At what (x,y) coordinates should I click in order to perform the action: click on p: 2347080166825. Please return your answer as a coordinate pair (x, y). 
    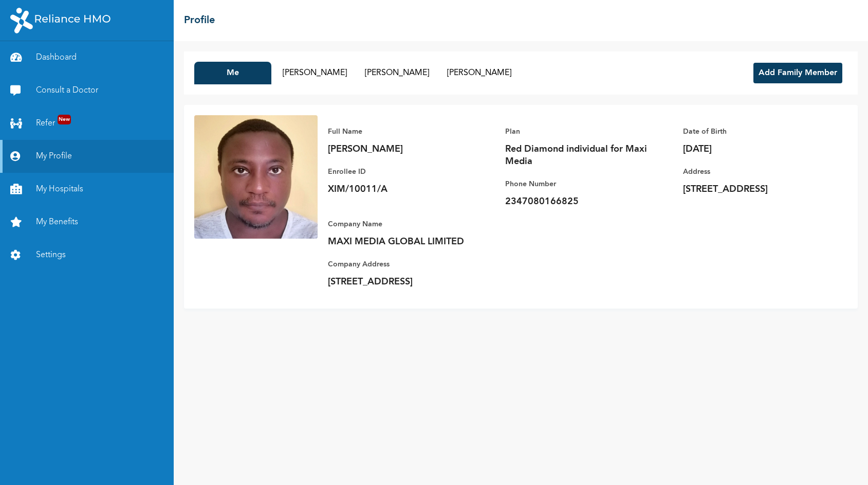
    Looking at the image, I should click on (577, 202).